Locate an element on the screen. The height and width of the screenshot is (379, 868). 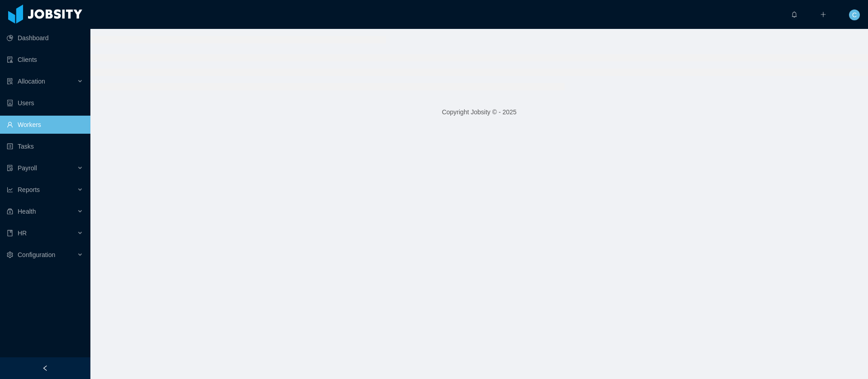
span: Health is located at coordinates (26, 212).